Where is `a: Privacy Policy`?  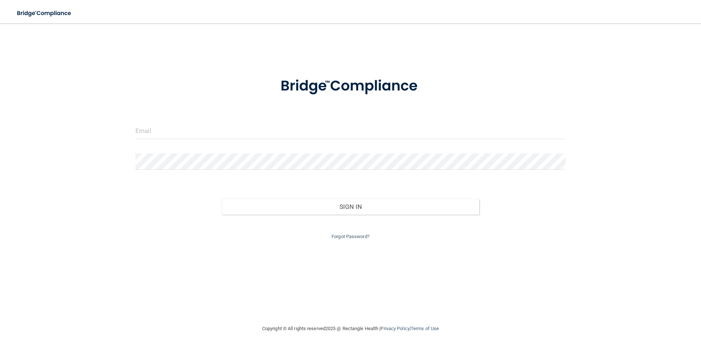 a: Privacy Policy is located at coordinates (395, 328).